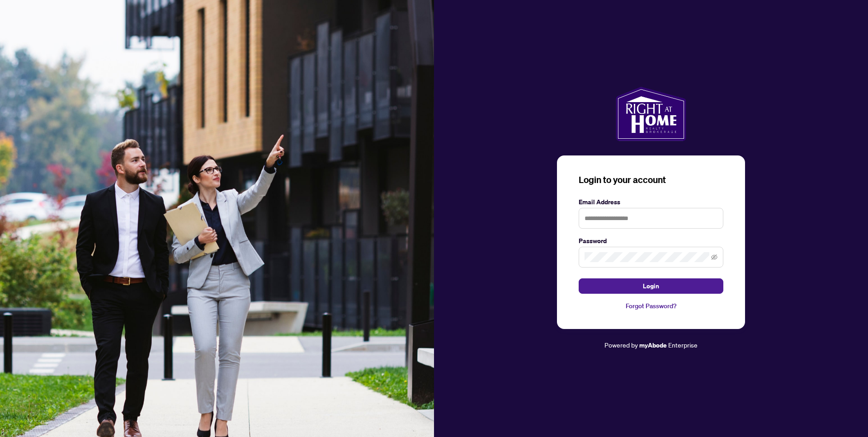 The width and height of the screenshot is (868, 437). I want to click on span: Powered by, so click(621, 345).